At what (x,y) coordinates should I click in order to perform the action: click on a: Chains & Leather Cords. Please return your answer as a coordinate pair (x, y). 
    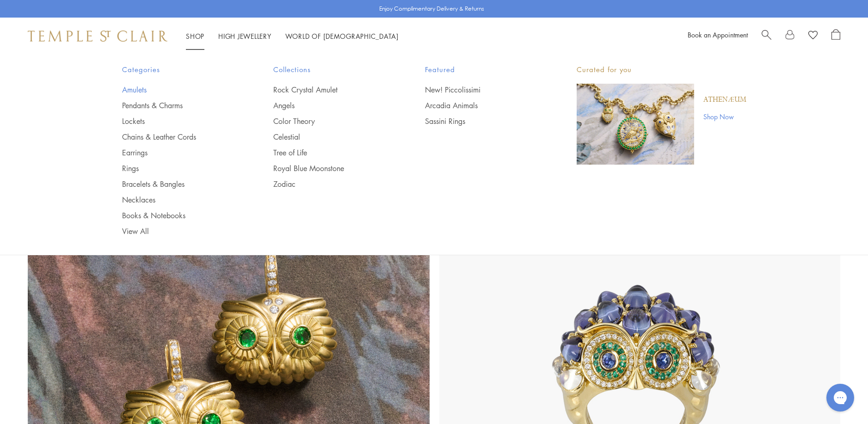
    Looking at the image, I should click on (179, 137).